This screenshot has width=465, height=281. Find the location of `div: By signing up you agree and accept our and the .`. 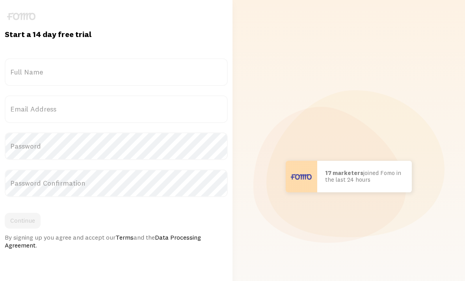

div: By signing up you agree and accept our and the . is located at coordinates (116, 241).